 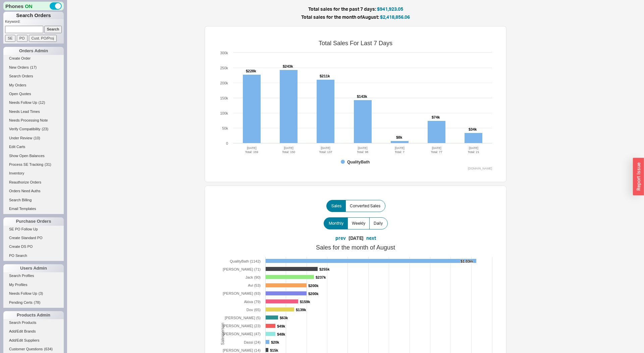 What do you see at coordinates (378, 223) in the screenshot?
I see `span: Daily` at bounding box center [378, 223].